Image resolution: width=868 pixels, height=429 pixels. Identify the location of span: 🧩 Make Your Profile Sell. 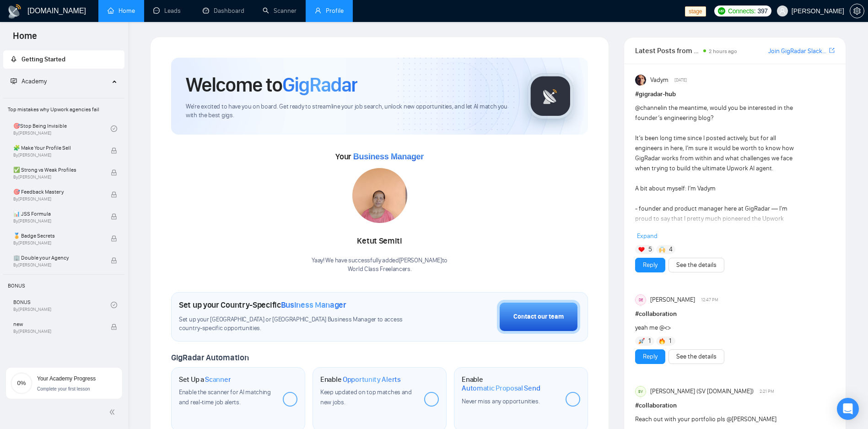
(57, 148).